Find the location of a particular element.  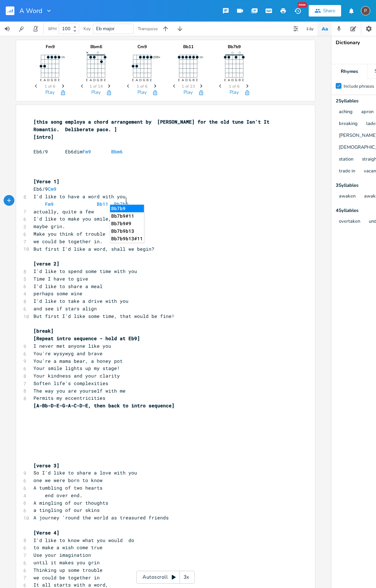

span: Eb major is located at coordinates (105, 29).